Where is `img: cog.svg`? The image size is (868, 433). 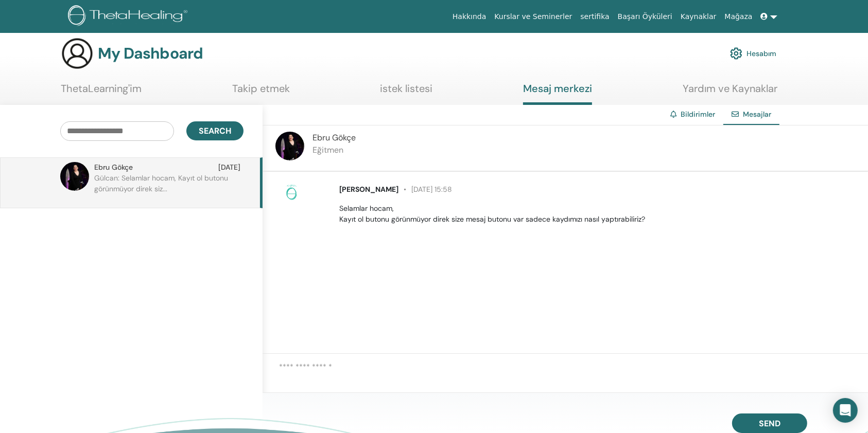 img: cog.svg is located at coordinates (736, 53).